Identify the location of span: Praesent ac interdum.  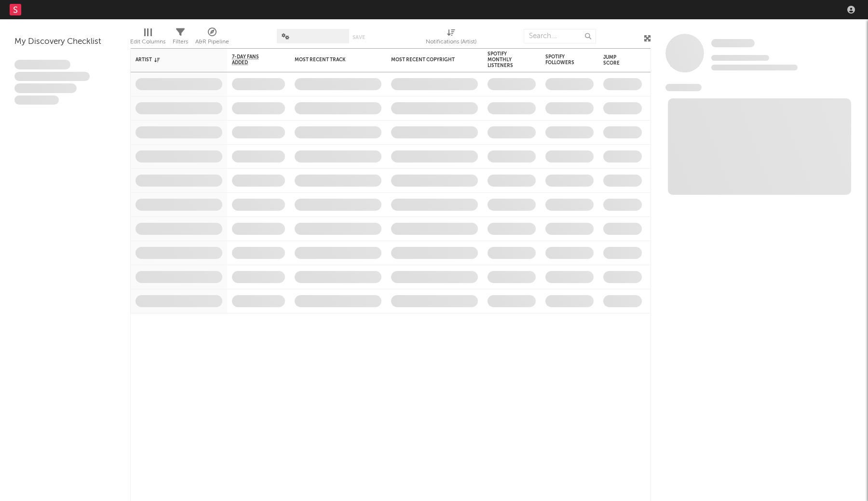
(45, 88).